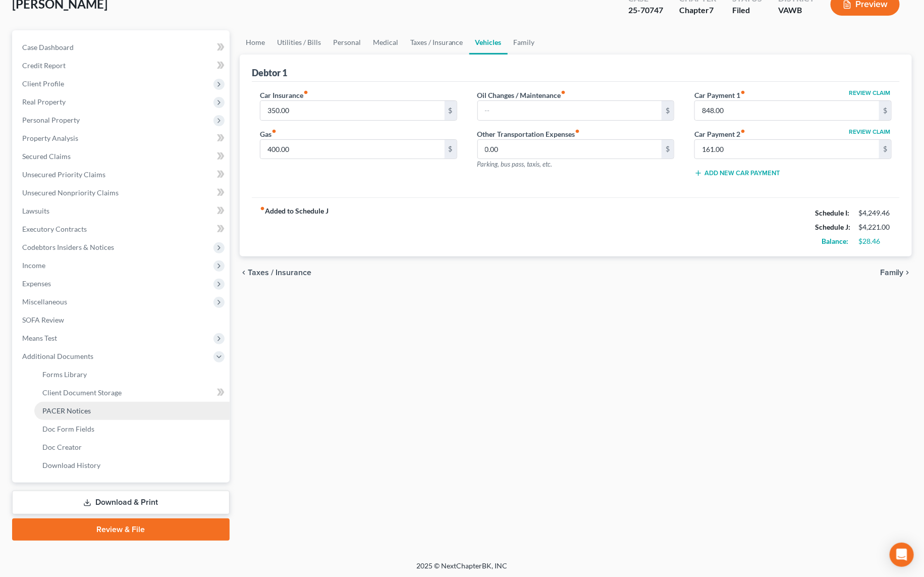  What do you see at coordinates (44, 65) in the screenshot?
I see `span: Credit Report` at bounding box center [44, 65].